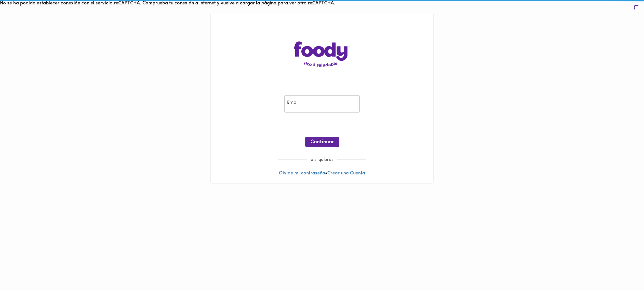  I want to click on a: Olvidé mi contraseña, so click(302, 173).